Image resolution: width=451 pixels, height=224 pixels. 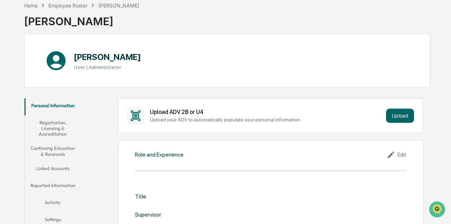 I want to click on div: Upload ADV 2B or U4, so click(x=266, y=112).